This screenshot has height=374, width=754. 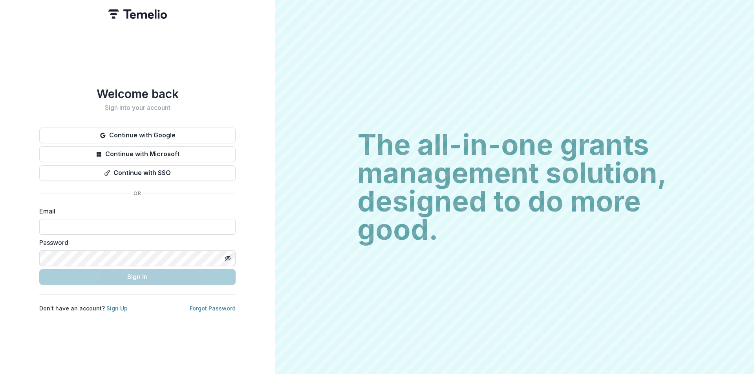 What do you see at coordinates (137, 173) in the screenshot?
I see `button: Continue with SSO` at bounding box center [137, 173].